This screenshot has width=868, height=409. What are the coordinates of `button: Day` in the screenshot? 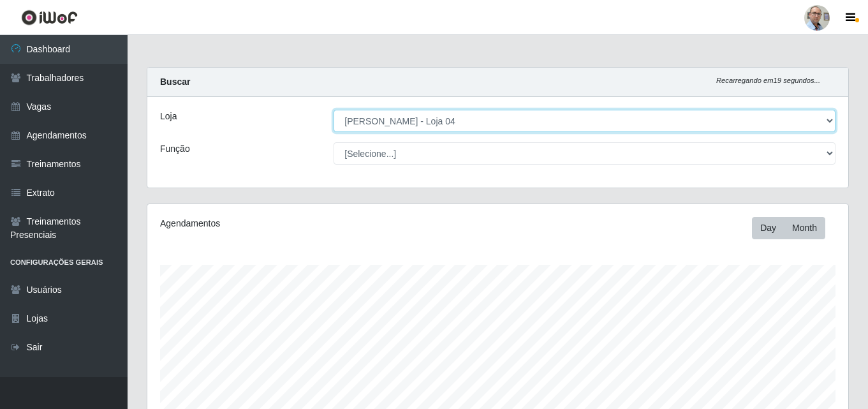 It's located at (767, 228).